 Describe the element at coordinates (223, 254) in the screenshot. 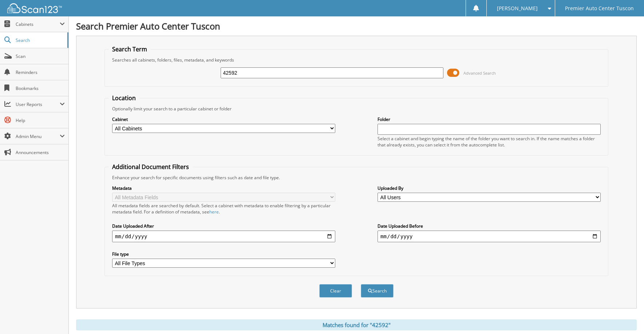

I see `label: File type` at that location.